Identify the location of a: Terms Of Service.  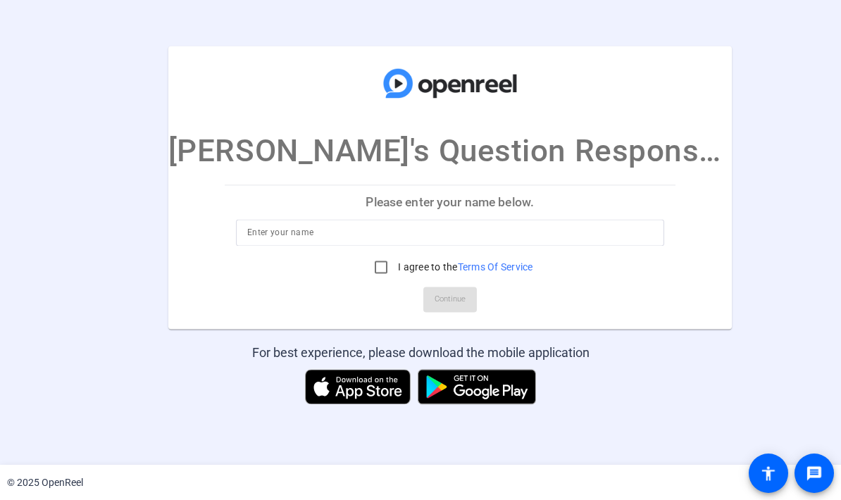
(495, 268).